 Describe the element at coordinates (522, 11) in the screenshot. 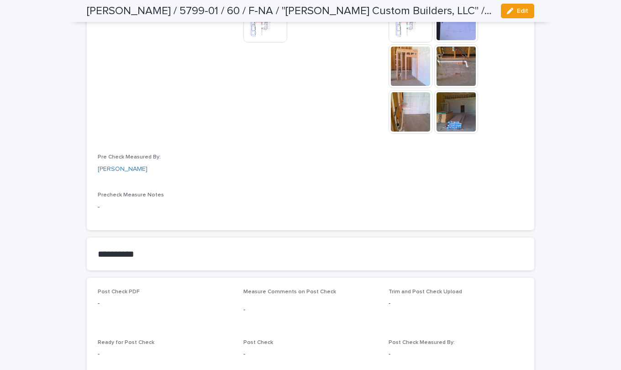

I see `span: Edit` at that location.